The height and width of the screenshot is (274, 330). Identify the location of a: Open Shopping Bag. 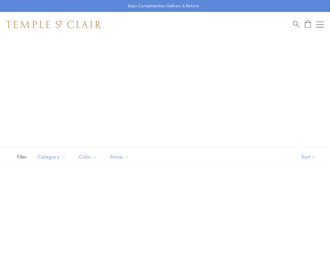
(308, 24).